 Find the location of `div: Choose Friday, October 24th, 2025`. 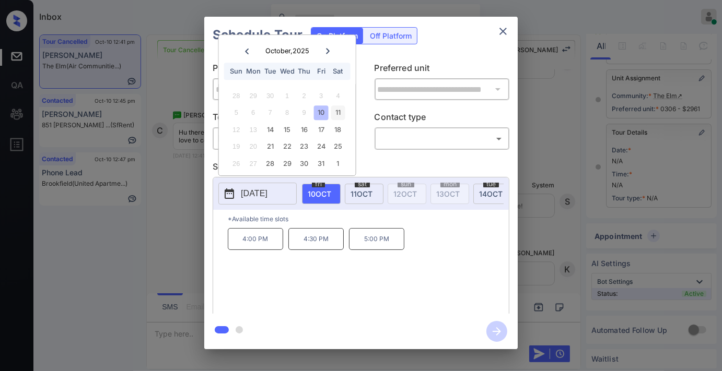

div: Choose Friday, October 24th, 2025 is located at coordinates (321, 147).